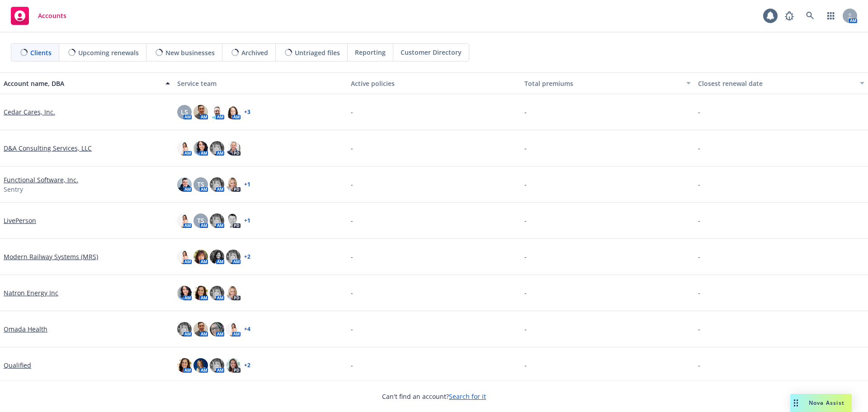 The height and width of the screenshot is (412, 868). Describe the element at coordinates (247, 112) in the screenshot. I see `a: + 3` at that location.